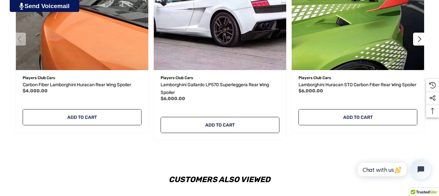 The image size is (439, 196). Describe the element at coordinates (82, 85) in the screenshot. I see `a: Carbon Fiber Lamborghini Huracan Rear Wing Spoiler,$4,000.00` at that location.